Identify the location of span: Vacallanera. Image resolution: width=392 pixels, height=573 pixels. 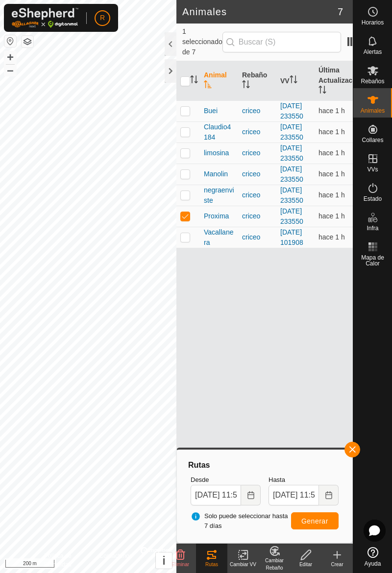
(219, 238).